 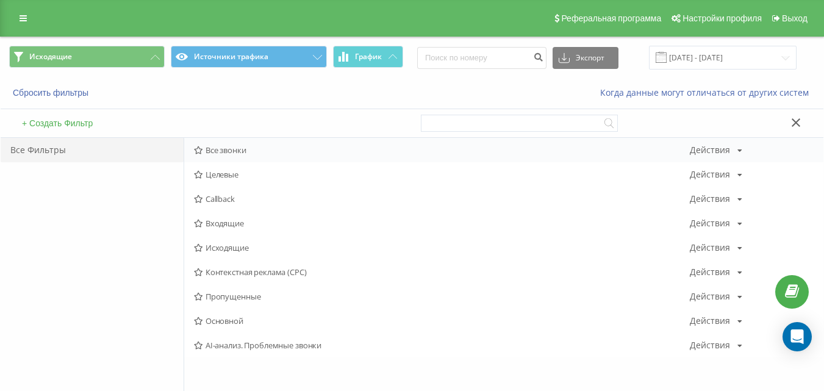 I want to click on span: Реферальная программа, so click(x=611, y=18).